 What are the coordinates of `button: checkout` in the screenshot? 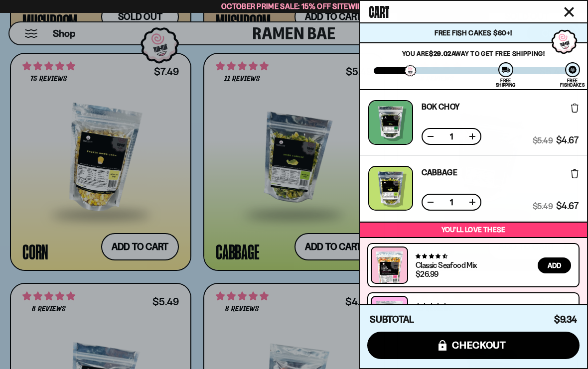 It's located at (473, 345).